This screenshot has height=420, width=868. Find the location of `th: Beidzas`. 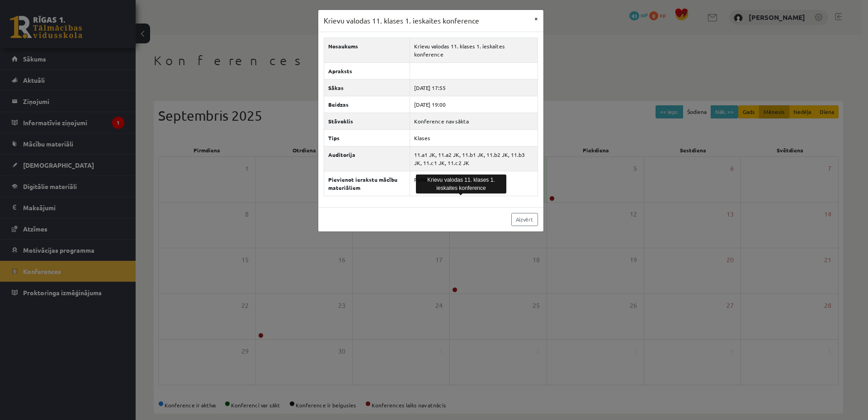

th: Beidzas is located at coordinates (367, 104).